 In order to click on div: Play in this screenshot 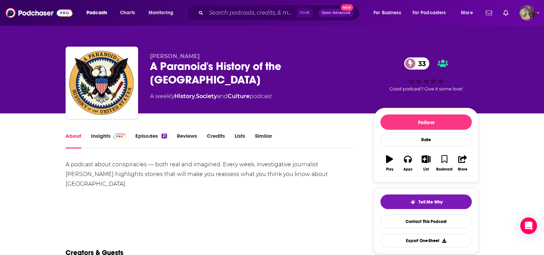, I will do `click(389, 170)`.